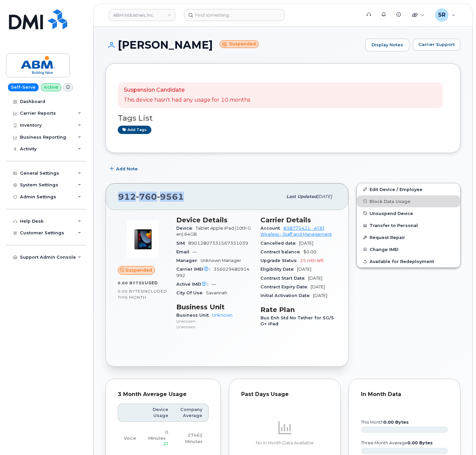  What do you see at coordinates (409, 261) in the screenshot?
I see `button: Available for Redeployment` at bounding box center [409, 261].